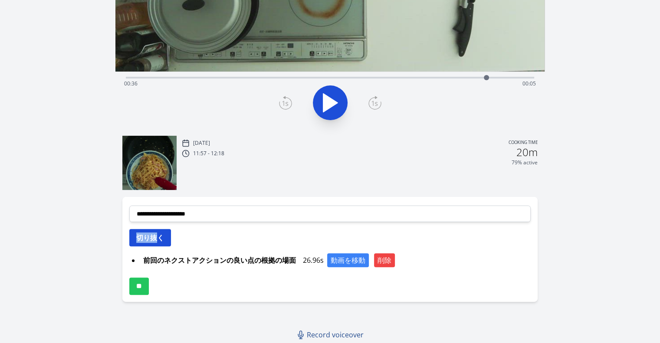 The width and height of the screenshot is (660, 343). I want to click on span: 前回のネクストアクションの良い点の根拠の場面, so click(220, 260).